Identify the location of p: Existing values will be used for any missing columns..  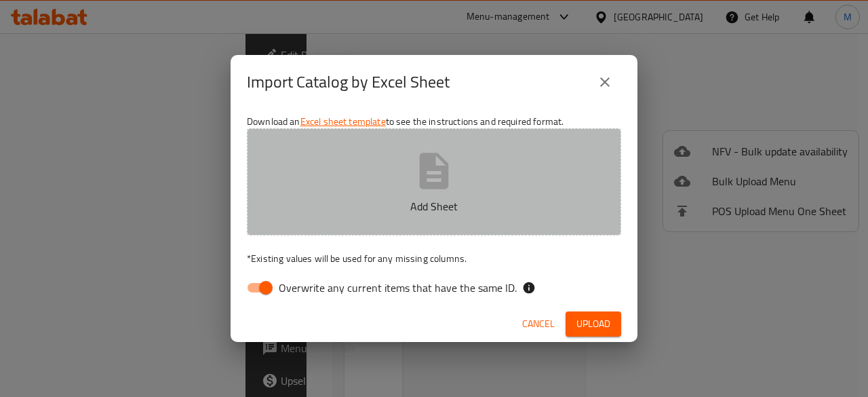
(434, 258).